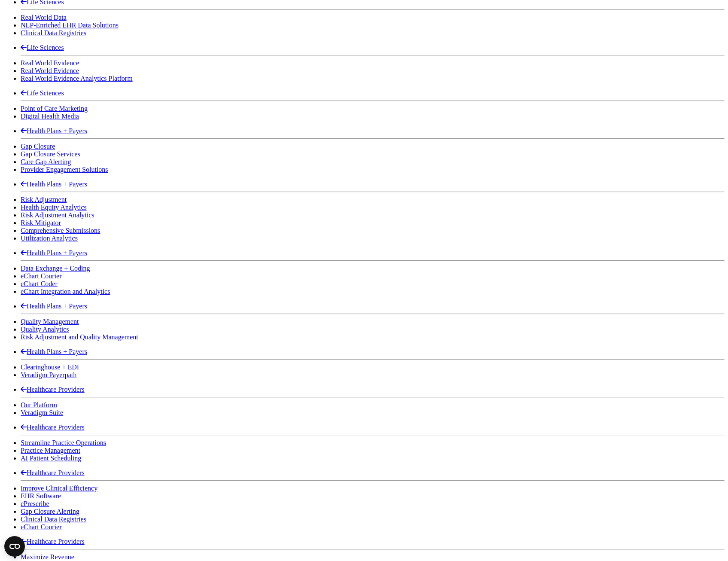 This screenshot has width=728, height=561. I want to click on a: Risk Mitigator, so click(41, 223).